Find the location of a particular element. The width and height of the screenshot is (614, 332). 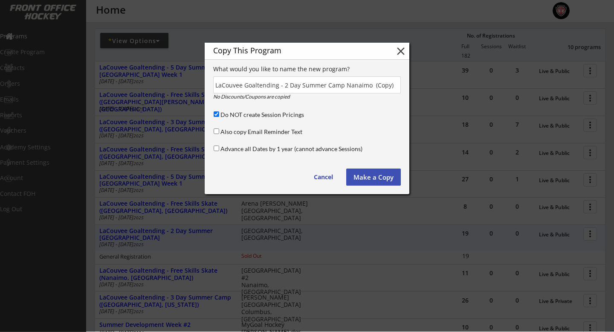

button: Cancel is located at coordinates (323, 177).